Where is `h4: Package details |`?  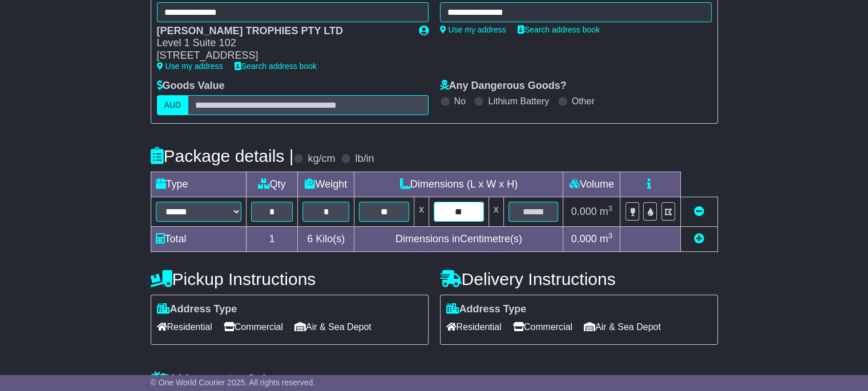 h4: Package details | is located at coordinates (222, 156).